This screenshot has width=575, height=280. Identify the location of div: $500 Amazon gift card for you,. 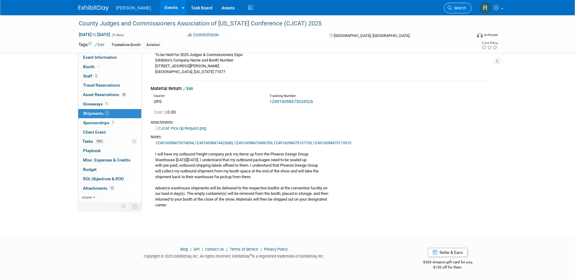
(448, 263).